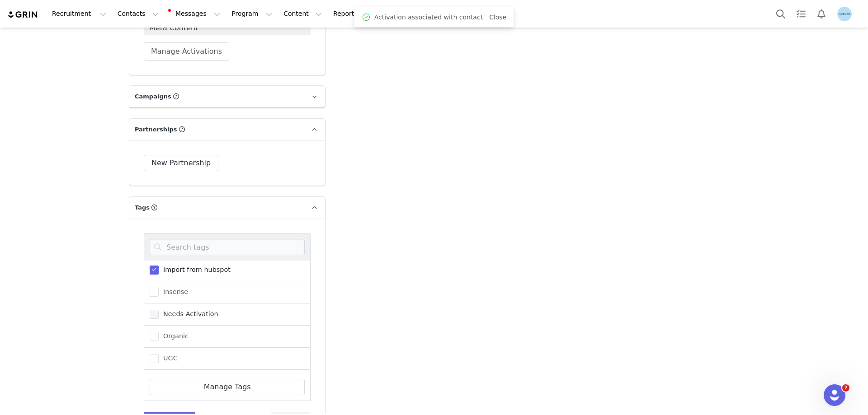  What do you see at coordinates (226, 247) in the screenshot?
I see `input: Search tags` at bounding box center [226, 247].